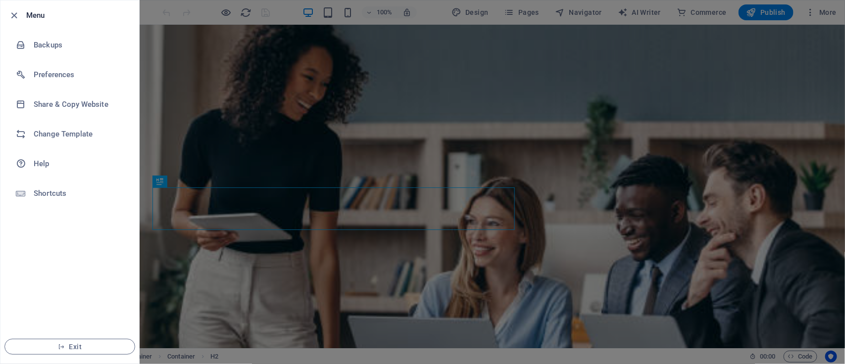  I want to click on span: Exit, so click(70, 347).